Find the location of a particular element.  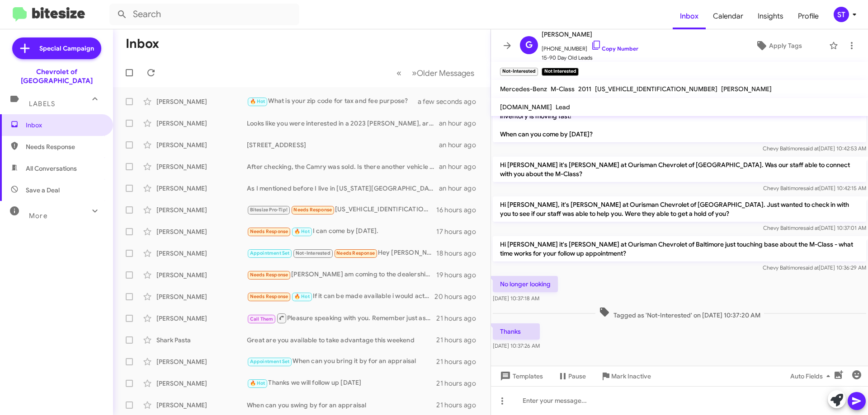

small: Not-Interested is located at coordinates (519, 72).